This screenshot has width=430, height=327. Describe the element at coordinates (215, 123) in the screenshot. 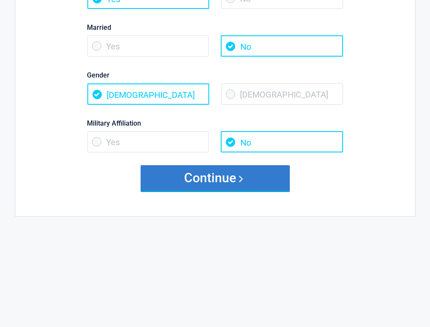

I see `label: Military Affiliation` at that location.